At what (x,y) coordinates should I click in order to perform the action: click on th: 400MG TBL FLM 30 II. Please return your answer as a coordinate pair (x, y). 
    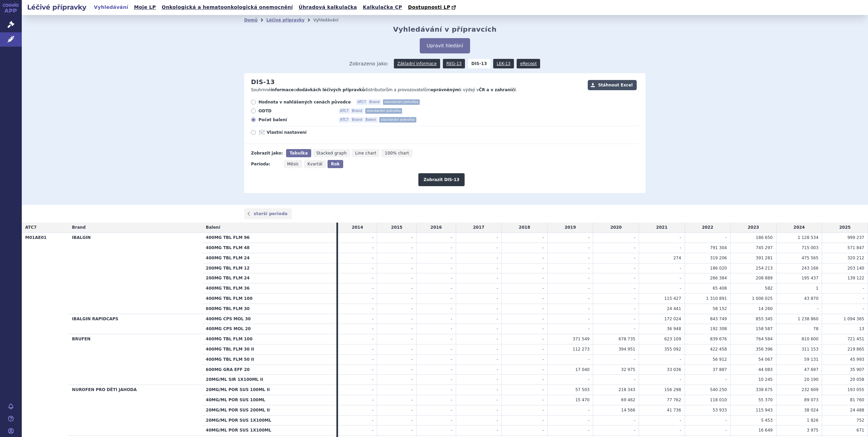
    Looking at the image, I should click on (269, 349).